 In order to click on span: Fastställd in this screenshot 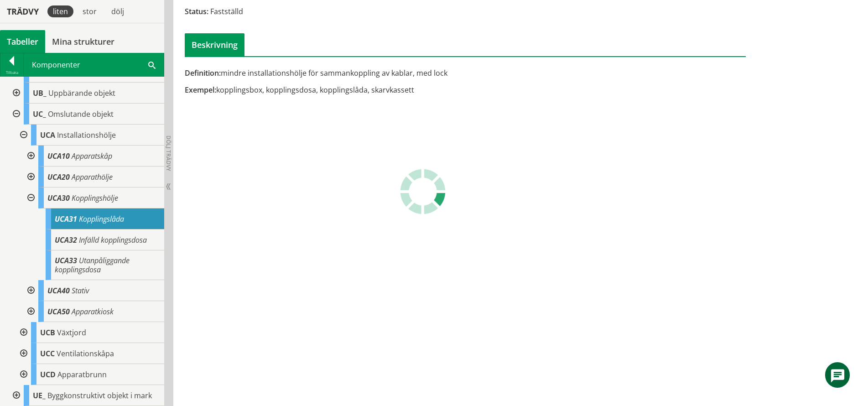, I will do `click(227, 12)`.